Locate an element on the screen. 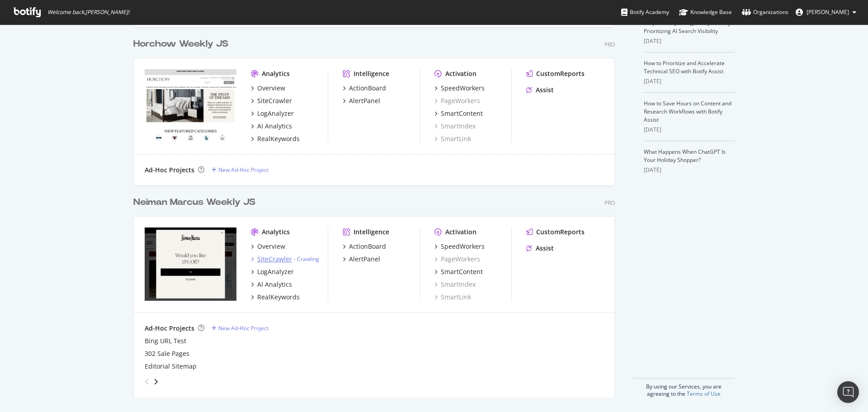  a: Bing URL Test is located at coordinates (166, 341).